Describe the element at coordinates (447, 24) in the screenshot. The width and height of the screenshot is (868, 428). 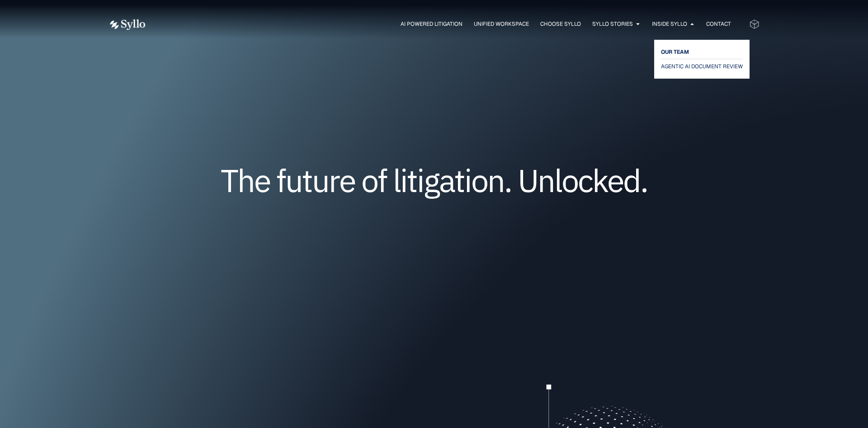
I see `nav: Menu` at that location.